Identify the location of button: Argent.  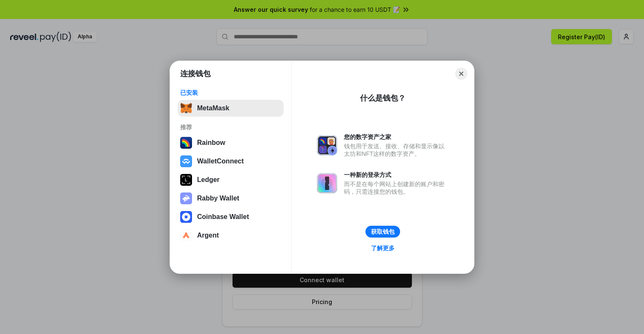
(230, 235).